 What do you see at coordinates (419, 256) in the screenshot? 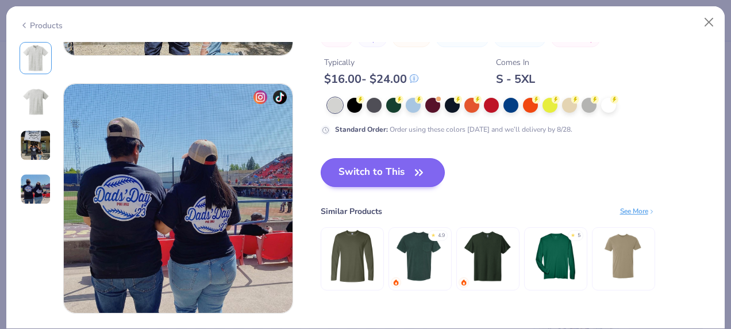
I see `img: Comfort Colors Adult Heavyweight RS Pocket T-Shirt` at bounding box center [419, 256].